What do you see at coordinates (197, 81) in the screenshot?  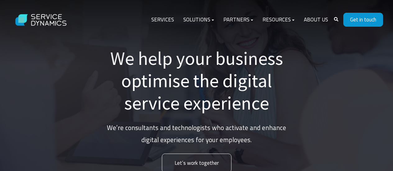 I see `h1: We help your business optimise the digital service experience` at bounding box center [197, 81].